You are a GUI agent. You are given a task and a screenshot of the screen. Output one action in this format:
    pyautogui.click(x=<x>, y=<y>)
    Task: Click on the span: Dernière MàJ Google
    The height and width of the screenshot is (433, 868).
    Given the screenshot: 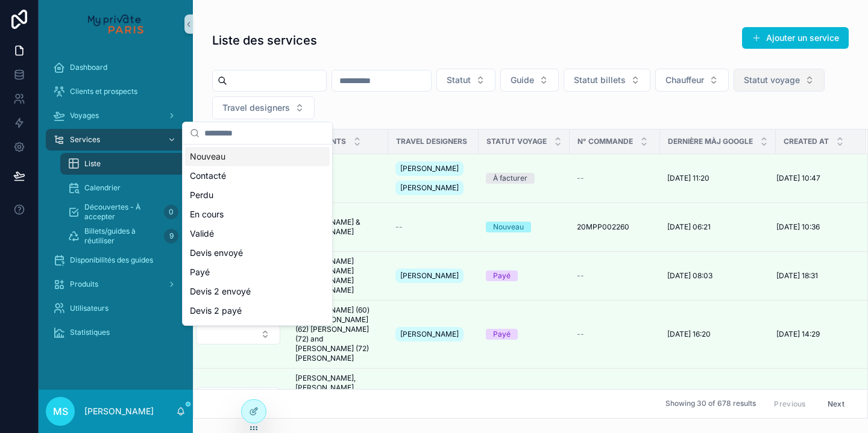 What is the action you would take?
    pyautogui.click(x=710, y=142)
    